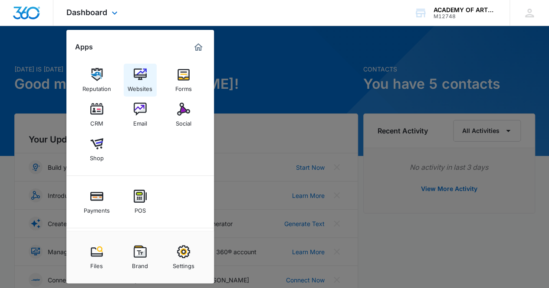 This screenshot has width=549, height=288. I want to click on a: Payments, so click(97, 202).